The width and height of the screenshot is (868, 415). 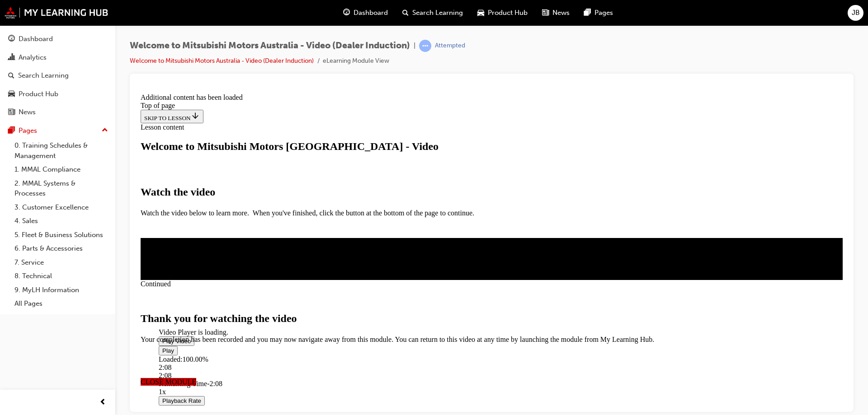 What do you see at coordinates (25, 37) in the screenshot?
I see `span: Lesson content` at bounding box center [25, 37].